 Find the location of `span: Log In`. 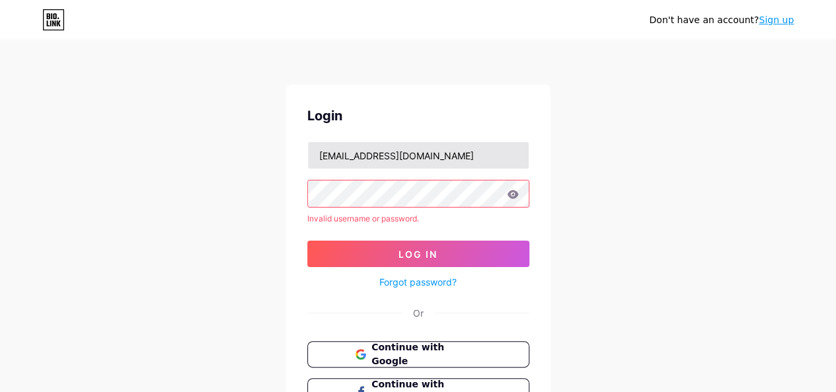

span: Log In is located at coordinates (418, 254).